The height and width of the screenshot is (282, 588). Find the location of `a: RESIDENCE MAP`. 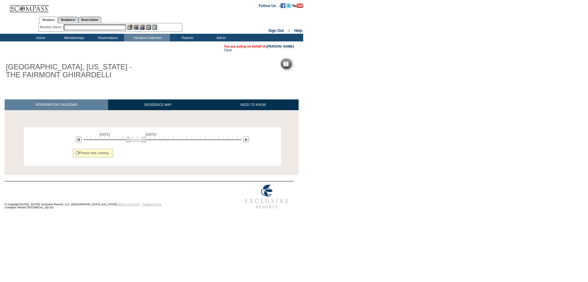

a: RESIDENCE MAP is located at coordinates (158, 104).